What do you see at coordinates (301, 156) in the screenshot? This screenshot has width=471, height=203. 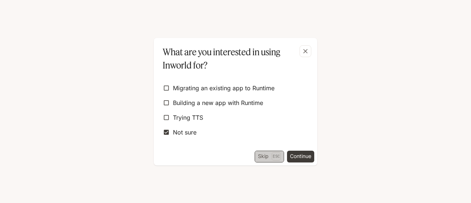 I see `button: Continue` at bounding box center [301, 156].